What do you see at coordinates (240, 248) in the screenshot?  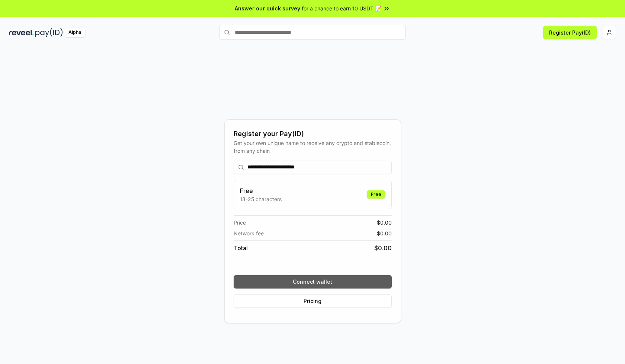 I see `span: Total` at bounding box center [240, 248].